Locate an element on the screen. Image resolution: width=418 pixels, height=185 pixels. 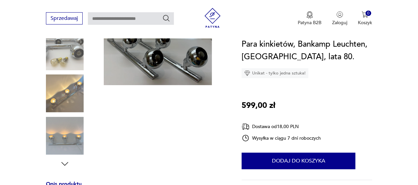
div: 0 is located at coordinates (368, 13).